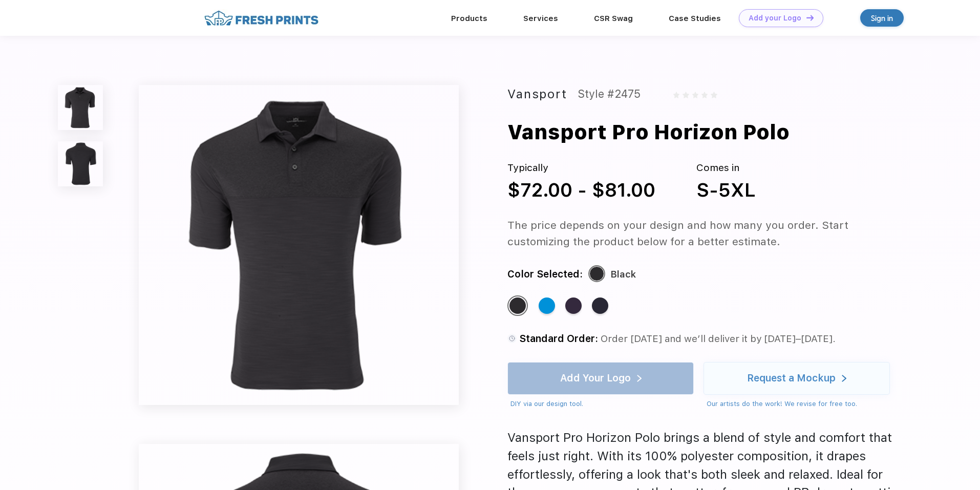 Image resolution: width=980 pixels, height=490 pixels. What do you see at coordinates (810, 17) in the screenshot?
I see `img: DT` at bounding box center [810, 17].